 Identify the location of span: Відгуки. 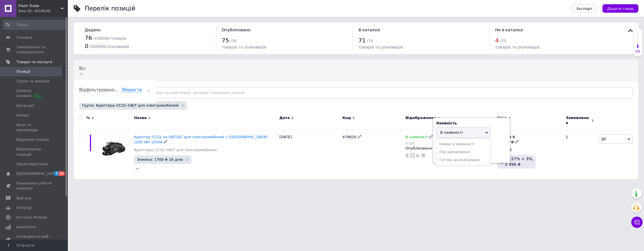
(24, 198).